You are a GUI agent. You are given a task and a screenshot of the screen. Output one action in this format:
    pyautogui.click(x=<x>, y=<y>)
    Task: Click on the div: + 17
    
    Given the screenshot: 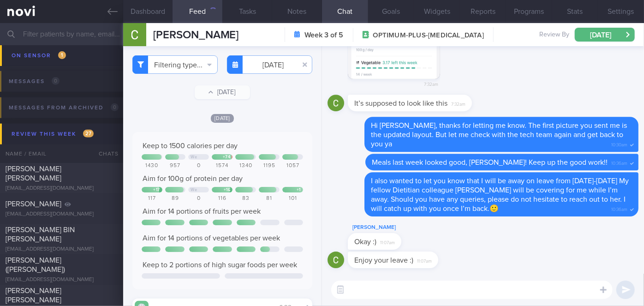 What is the action you would take?
    pyautogui.click(x=156, y=190)
    